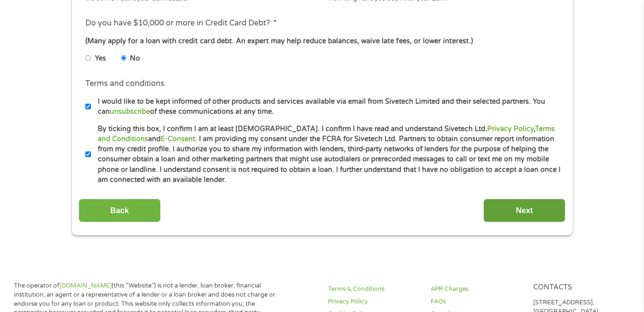 This screenshot has height=312, width=644. I want to click on input: Next, so click(524, 210).